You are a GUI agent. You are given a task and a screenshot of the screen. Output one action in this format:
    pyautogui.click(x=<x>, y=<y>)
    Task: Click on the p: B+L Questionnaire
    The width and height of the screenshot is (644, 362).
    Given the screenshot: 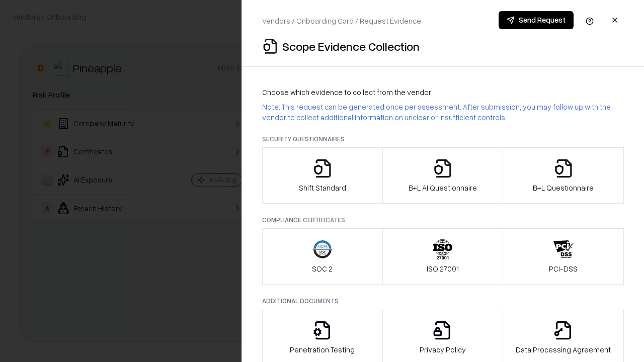 What is the action you would take?
    pyautogui.click(x=563, y=187)
    